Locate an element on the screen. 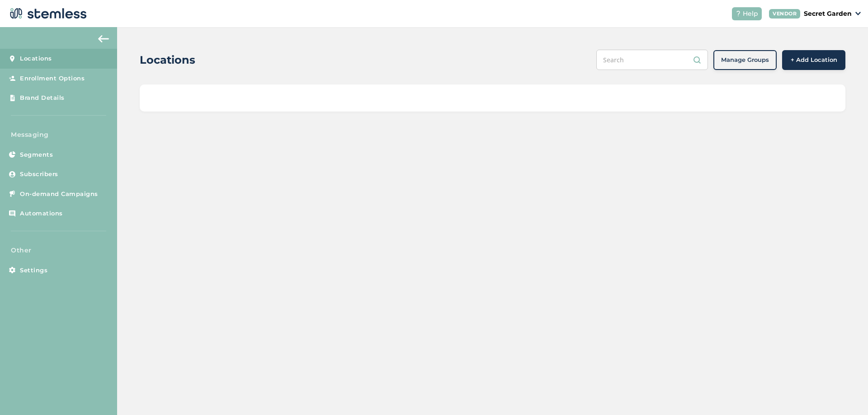 Image resolution: width=868 pixels, height=415 pixels. span: Enrollment Options is located at coordinates (52, 78).